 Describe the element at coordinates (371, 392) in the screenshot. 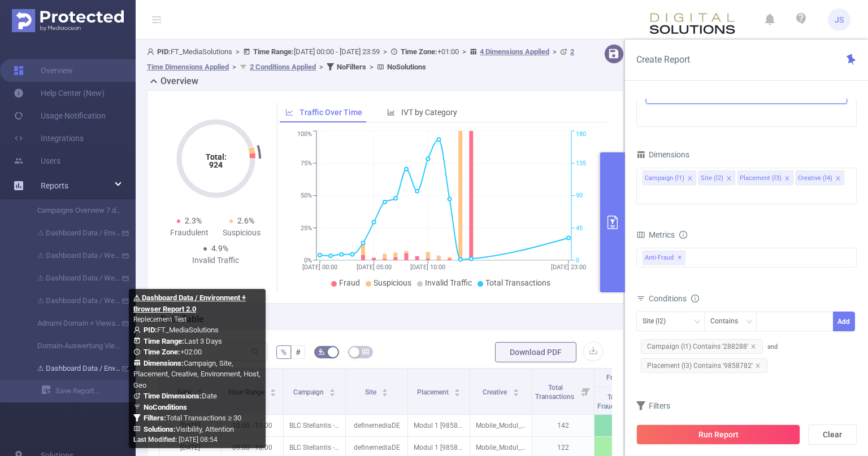

I see `span: Site` at that location.